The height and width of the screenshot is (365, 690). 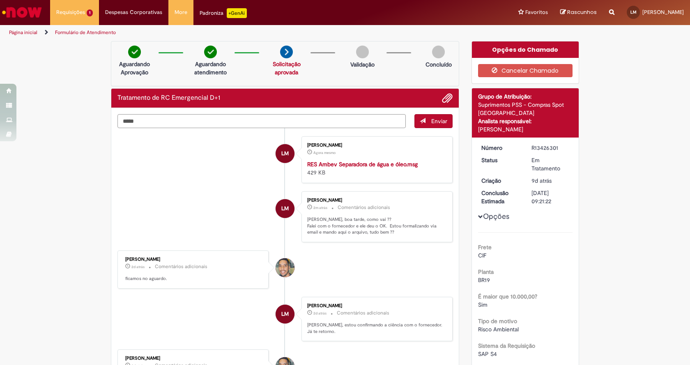 I want to click on h2: Tratamento de RC Emergencial D+1 Histórico de tíquete, so click(x=169, y=98).